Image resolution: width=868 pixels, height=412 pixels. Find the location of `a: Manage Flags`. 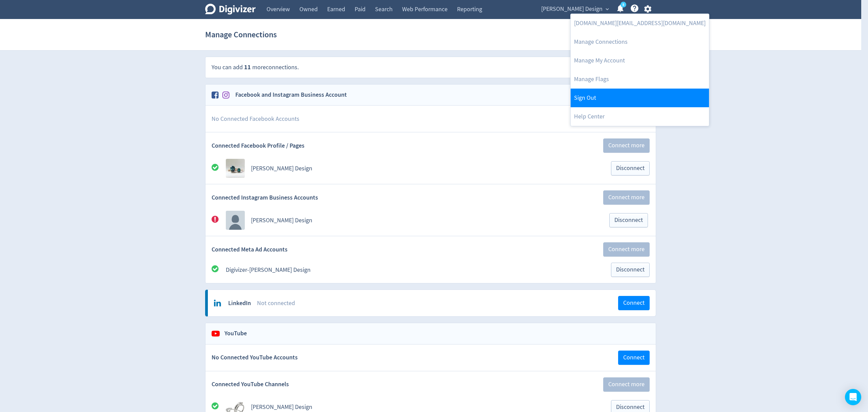

a: Manage Flags is located at coordinates (640, 79).